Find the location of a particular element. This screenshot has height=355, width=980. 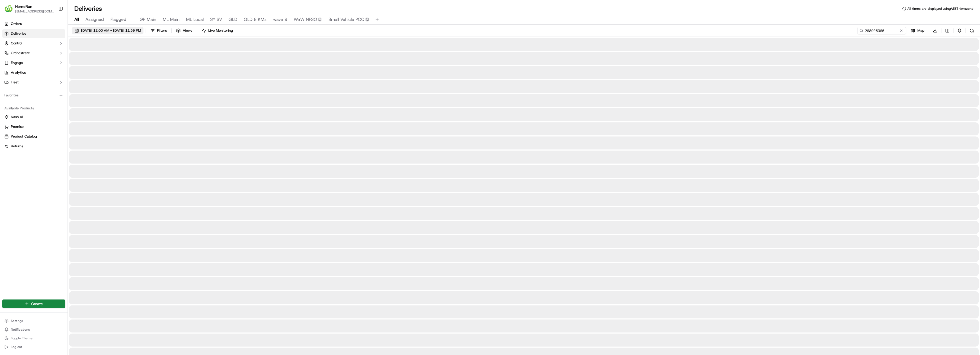

span: wave 9 is located at coordinates (280, 19).